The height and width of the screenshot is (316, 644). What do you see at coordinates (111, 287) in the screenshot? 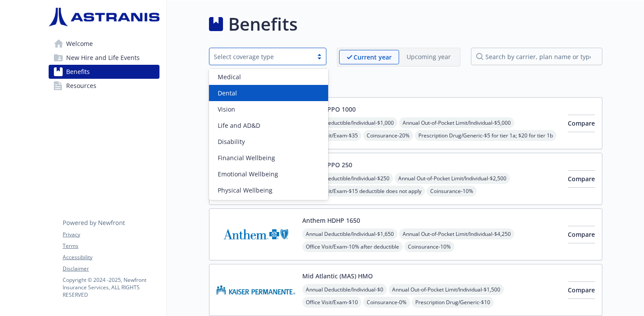
I see `p: Copyright © 2024 - 2025 , Newfront Insurance Services, ALL RIGHTS RESERVED` at bounding box center [111, 287].